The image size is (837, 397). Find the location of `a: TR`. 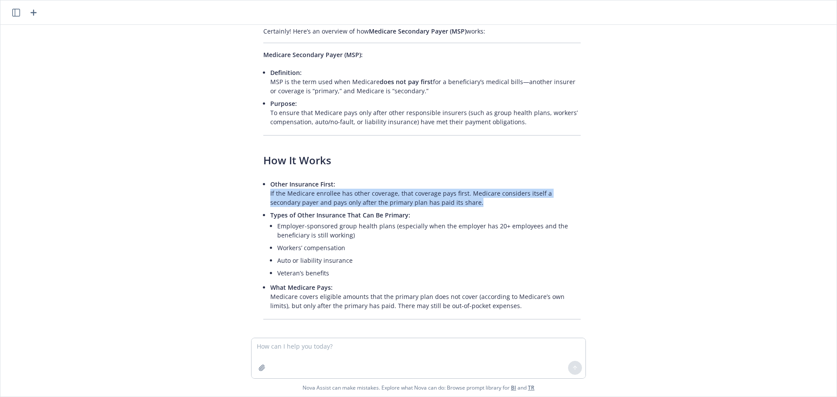

a: TR is located at coordinates (531, 388).